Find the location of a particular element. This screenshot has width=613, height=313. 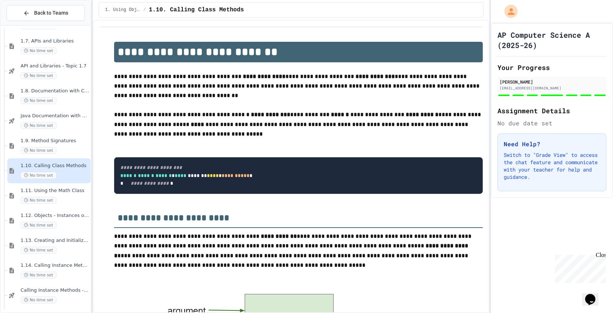

h1: AP Computer Science A (2025-26) is located at coordinates (552, 40).